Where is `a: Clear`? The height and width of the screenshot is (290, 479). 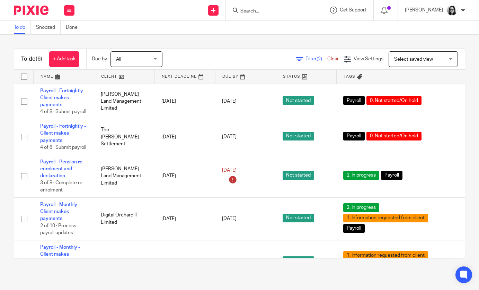
a: Clear is located at coordinates (333, 59).